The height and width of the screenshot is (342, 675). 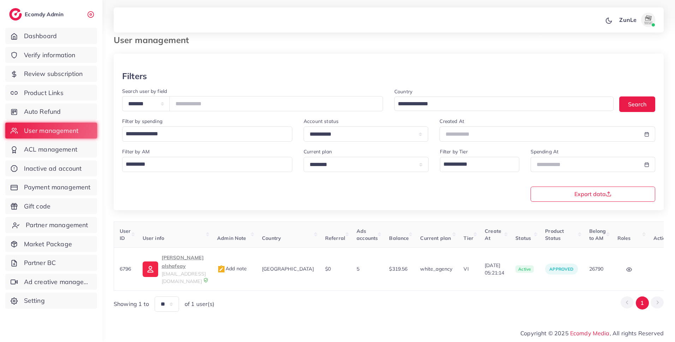 What do you see at coordinates (206, 280) in the screenshot?
I see `img: 9CAL8B2pu8EFxCJHYAAAAldEVYdGRhdGU6Y3JlYXRlADIwMjItMTItMDlUMDQ6NTg6MzkrMDA6MDBXSlgLAAAAJXRFWHRkYXR...` at bounding box center [206, 280].